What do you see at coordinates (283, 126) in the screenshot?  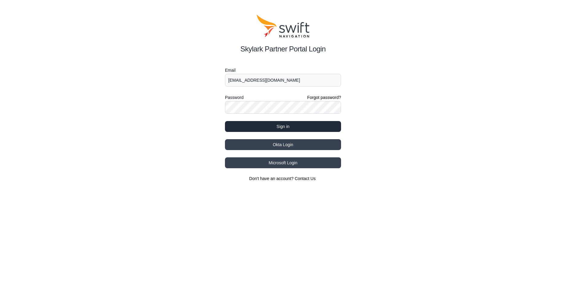 I see `button: Sign in` at bounding box center [283, 126].